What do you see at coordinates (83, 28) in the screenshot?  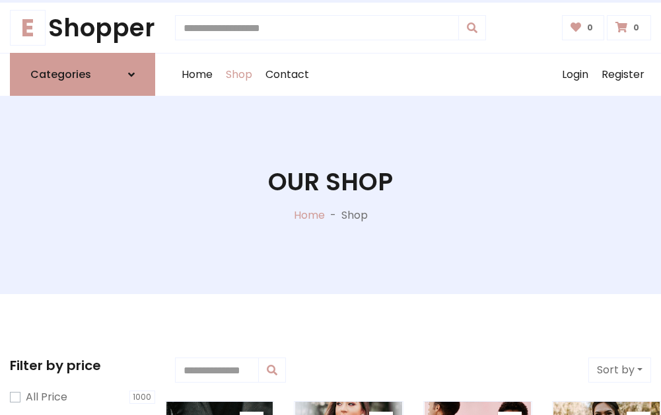 I see `a: EShopper` at bounding box center [83, 28].